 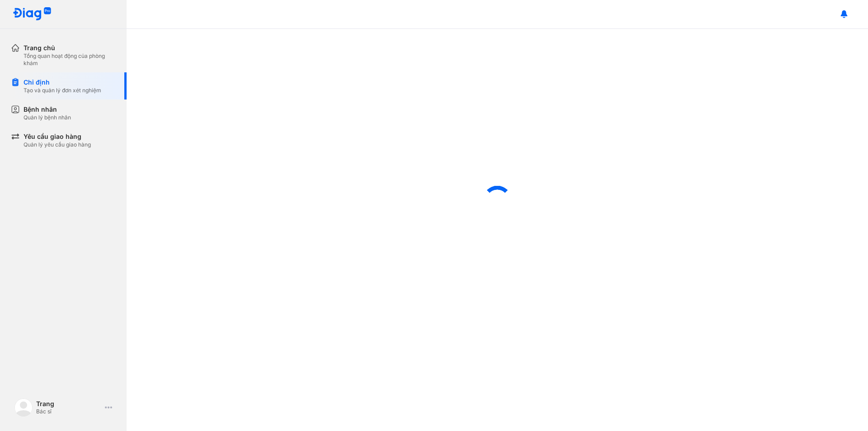 What do you see at coordinates (69, 412) in the screenshot?
I see `div: Bác sĩ` at bounding box center [69, 412].